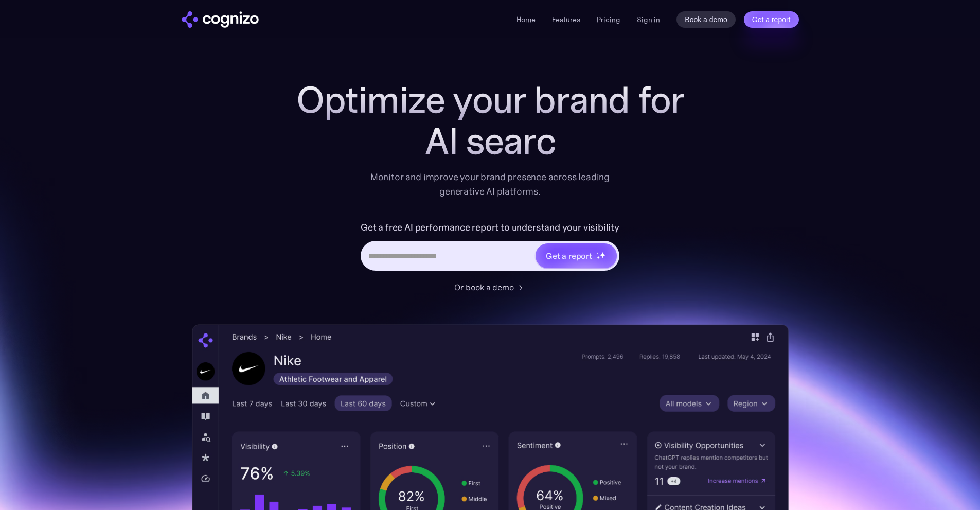 The height and width of the screenshot is (510, 980). What do you see at coordinates (648, 20) in the screenshot?
I see `a: Sign in` at bounding box center [648, 20].